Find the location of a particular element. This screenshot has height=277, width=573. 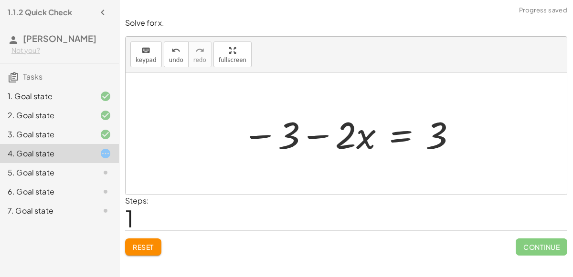

div: 6. Goal state is located at coordinates (46, 192).